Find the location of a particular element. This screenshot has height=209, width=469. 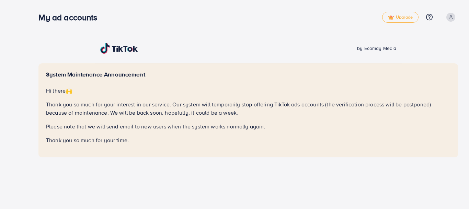

h3: My ad accounts is located at coordinates (70, 17).